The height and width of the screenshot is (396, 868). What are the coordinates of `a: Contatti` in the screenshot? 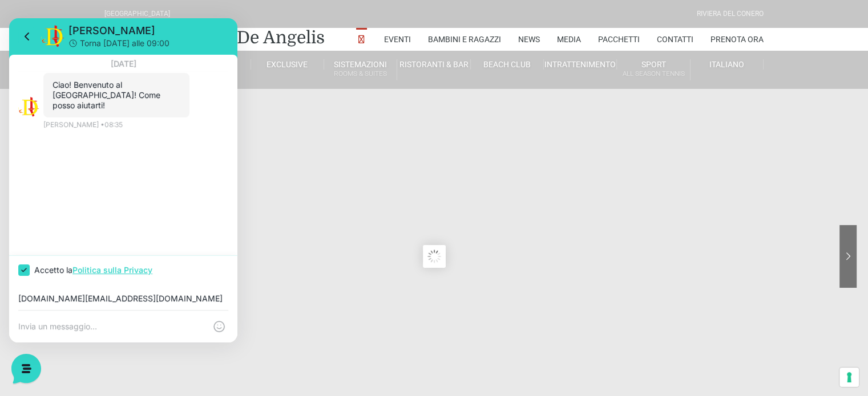 It's located at (675, 39).